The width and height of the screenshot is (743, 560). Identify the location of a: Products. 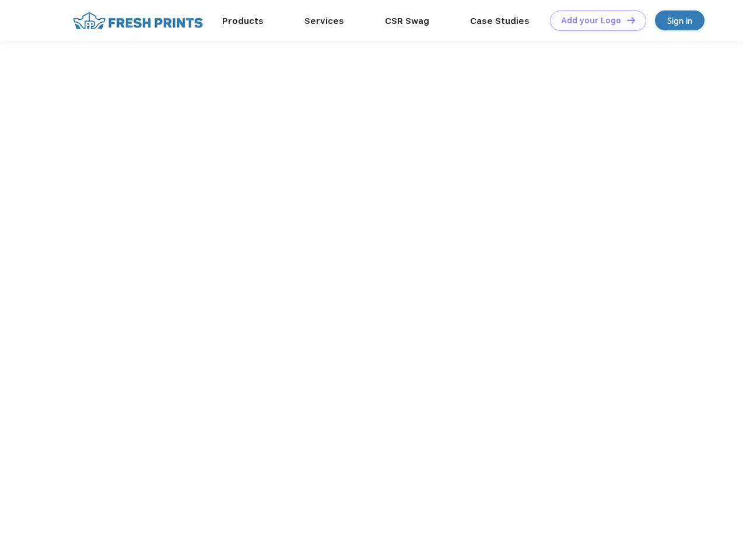
(243, 21).